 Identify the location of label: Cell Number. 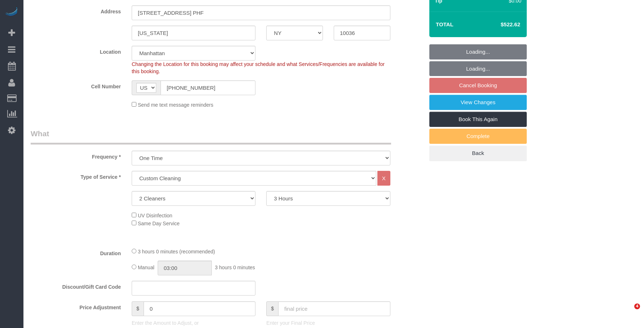
(76, 85).